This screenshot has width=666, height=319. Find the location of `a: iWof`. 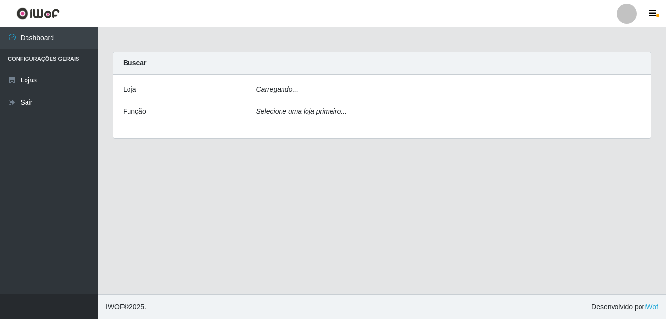

a: iWof is located at coordinates (652, 307).